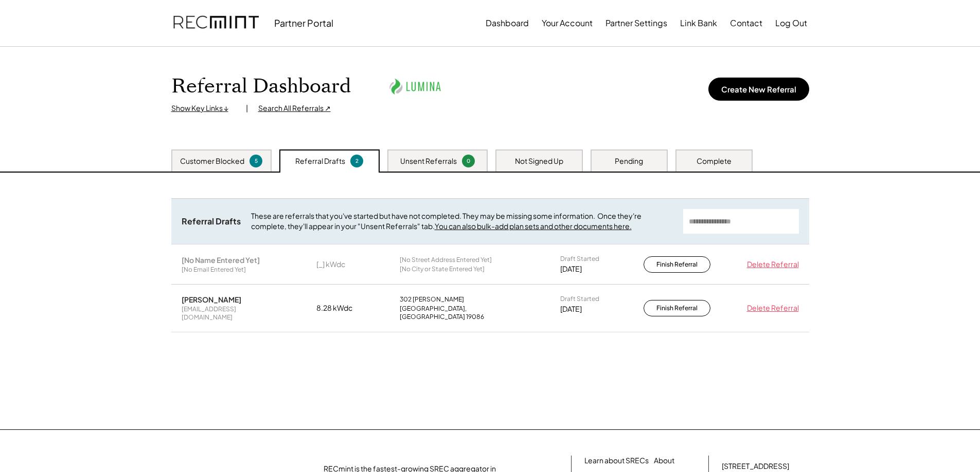 Image resolution: width=980 pixels, height=472 pixels. I want to click on button: Create New Referral, so click(759, 88).